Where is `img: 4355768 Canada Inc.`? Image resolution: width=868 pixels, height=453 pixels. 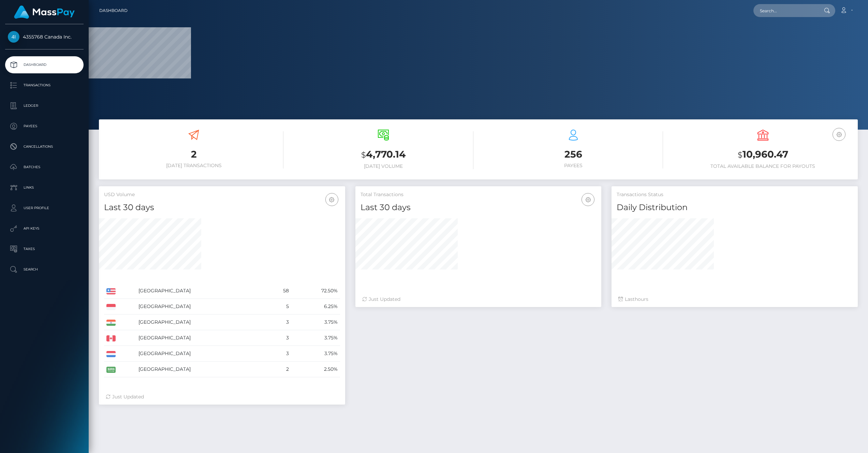
img: 4355768 Canada Inc. is located at coordinates (14, 37).